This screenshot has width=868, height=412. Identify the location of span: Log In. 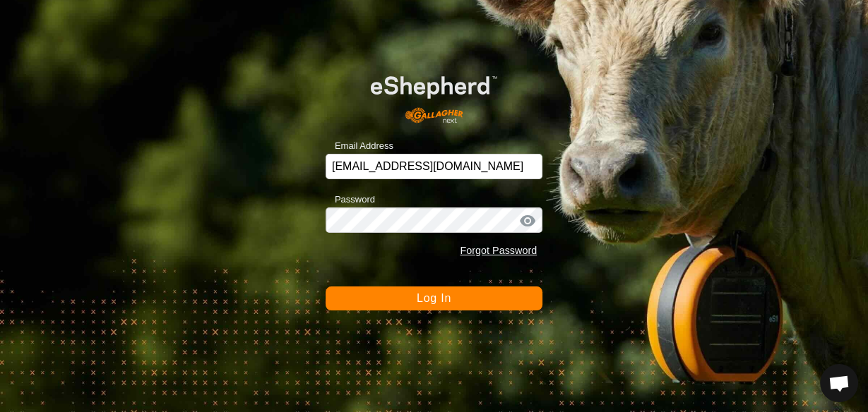
(433, 298).